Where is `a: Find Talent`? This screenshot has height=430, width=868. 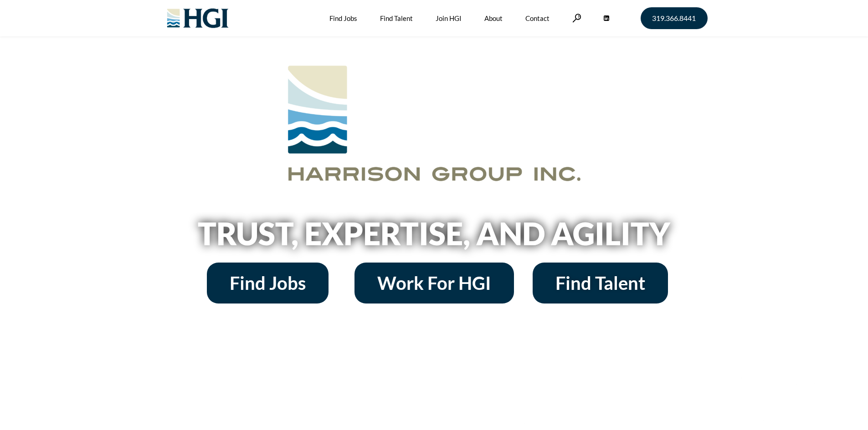 a: Find Talent is located at coordinates (600, 283).